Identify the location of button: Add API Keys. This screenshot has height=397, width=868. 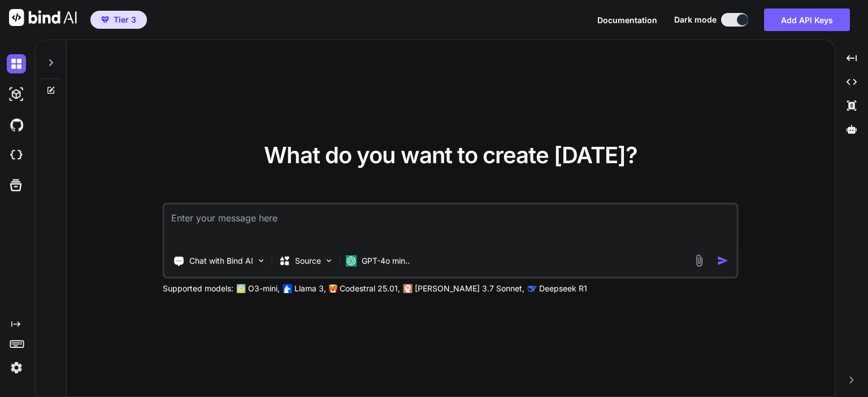
(807, 20).